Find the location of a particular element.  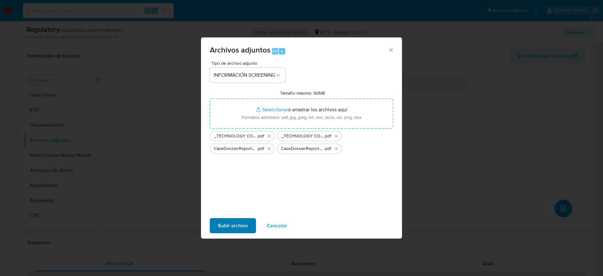

span: a is located at coordinates (282, 51).